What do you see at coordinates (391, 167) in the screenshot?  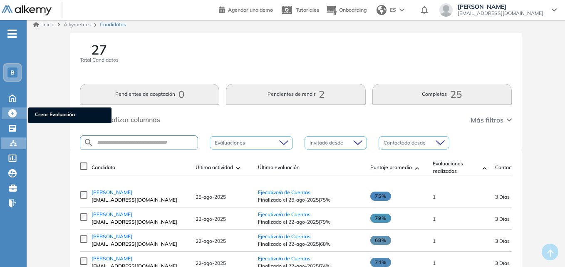 I see `span: Puntaje promedio` at bounding box center [391, 167].